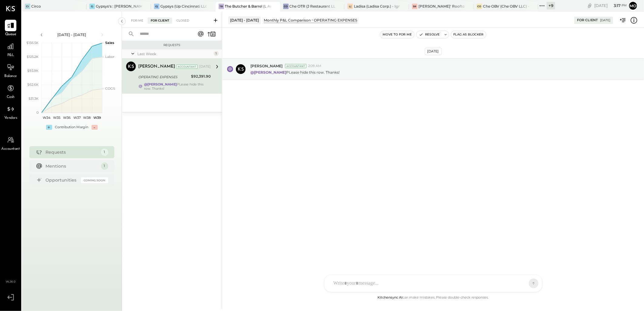  What do you see at coordinates (57, 118) in the screenshot?
I see `text: W35` at bounding box center [57, 118].